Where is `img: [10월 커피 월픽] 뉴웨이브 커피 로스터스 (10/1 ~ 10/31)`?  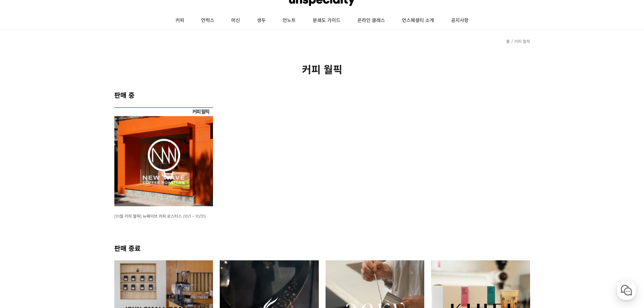 img: [10월 커피 월픽] 뉴웨이브 커피 로스터스 (10/1 ~ 10/31) is located at coordinates (164, 157).